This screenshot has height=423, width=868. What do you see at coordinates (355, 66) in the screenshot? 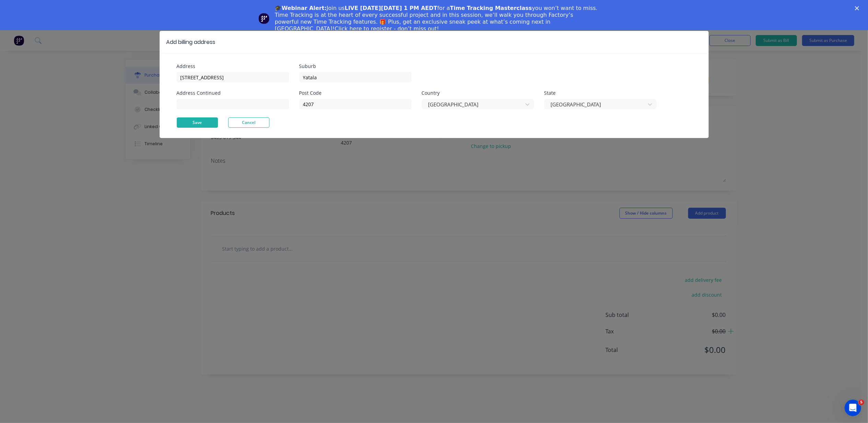
I see `div: Suburb` at bounding box center [355, 66].